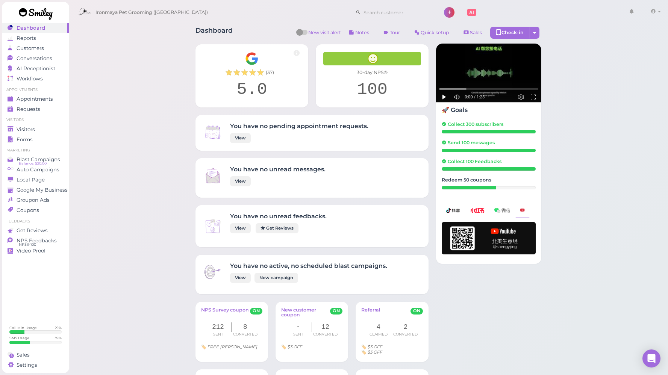  Describe the element at coordinates (225, 313) in the screenshot. I see `a: NPS Survey coupon` at that location.